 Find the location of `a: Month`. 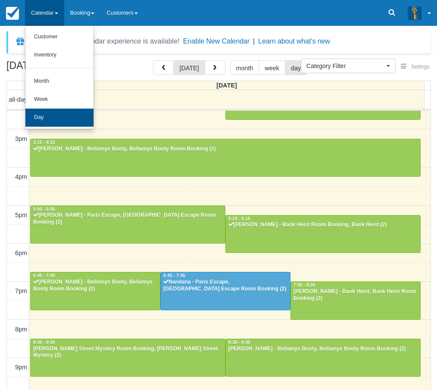

a: Month is located at coordinates (59, 81).